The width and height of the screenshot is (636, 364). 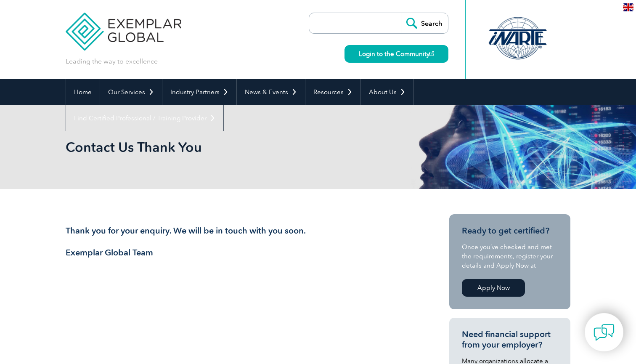 I want to click on img: en, so click(x=628, y=7).